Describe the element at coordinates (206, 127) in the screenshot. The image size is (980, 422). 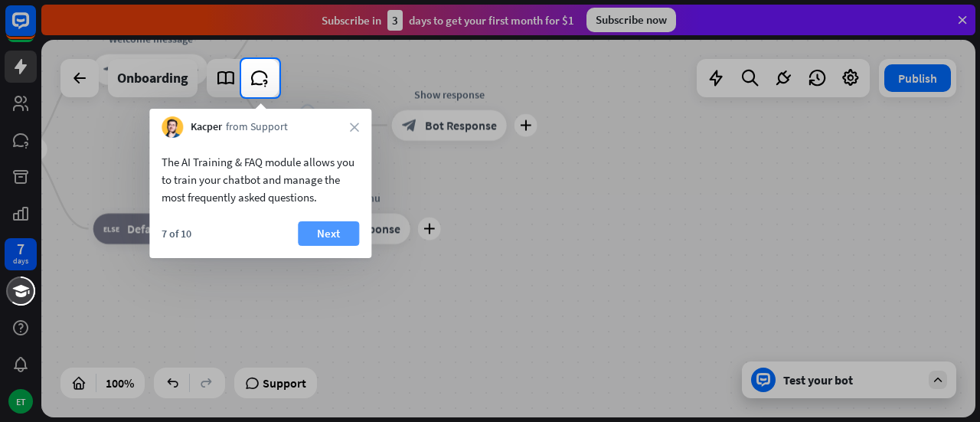
I see `span: Kacper` at that location.